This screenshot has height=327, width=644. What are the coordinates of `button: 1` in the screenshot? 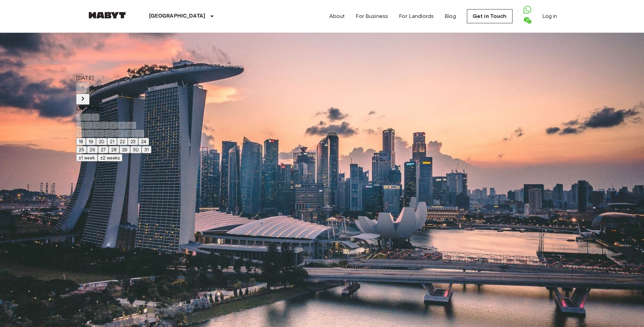 It's located at (80, 117).